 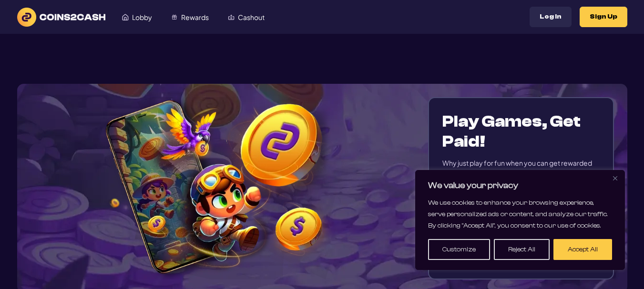 What do you see at coordinates (252, 17) in the screenshot?
I see `span: Cashout` at bounding box center [252, 17].